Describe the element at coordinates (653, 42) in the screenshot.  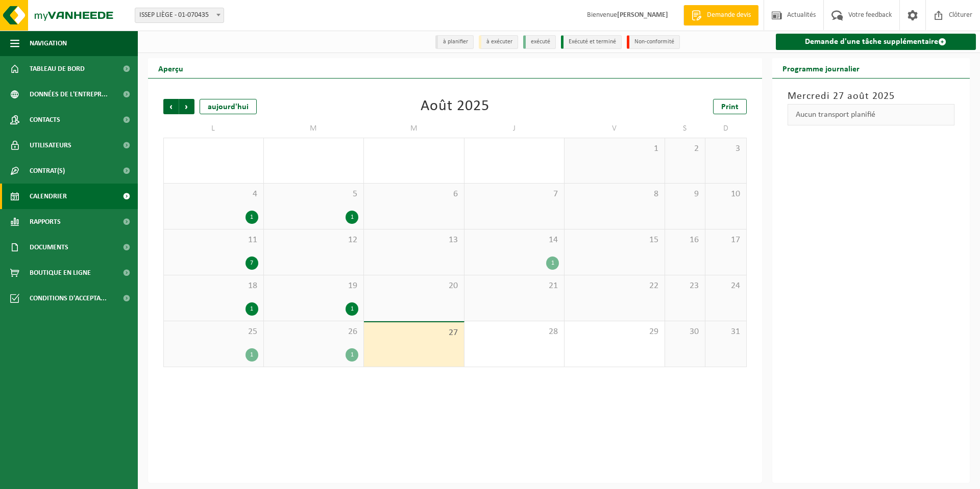
I see `li: Non-conformité` at that location.